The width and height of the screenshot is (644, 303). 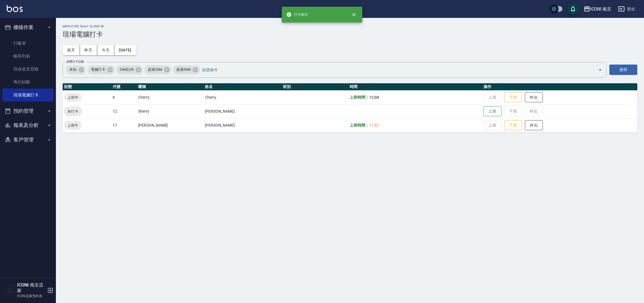 What do you see at coordinates (71, 50) in the screenshot?
I see `button: 前天` at bounding box center [71, 50].